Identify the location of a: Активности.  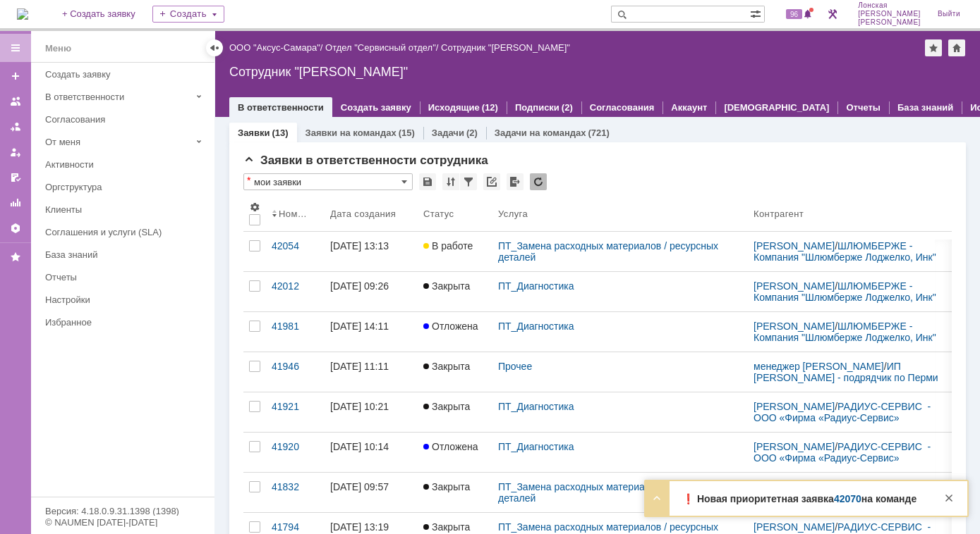
(125, 164).